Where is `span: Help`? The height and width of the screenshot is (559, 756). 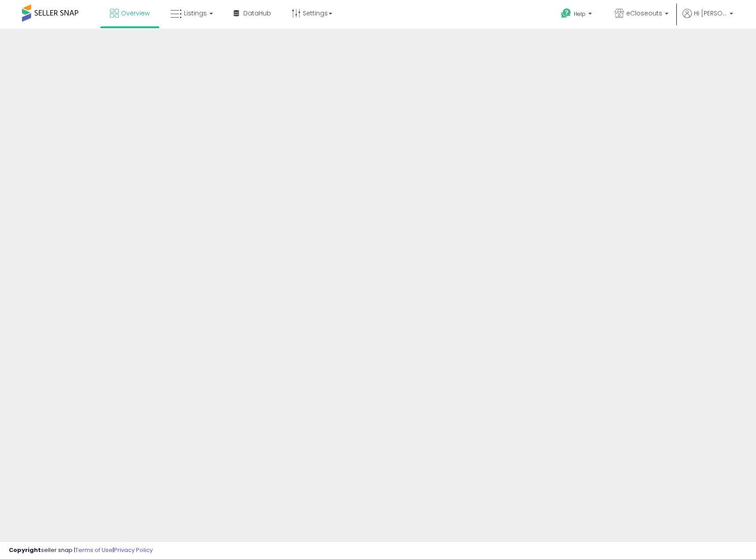
span: Help is located at coordinates (580, 14).